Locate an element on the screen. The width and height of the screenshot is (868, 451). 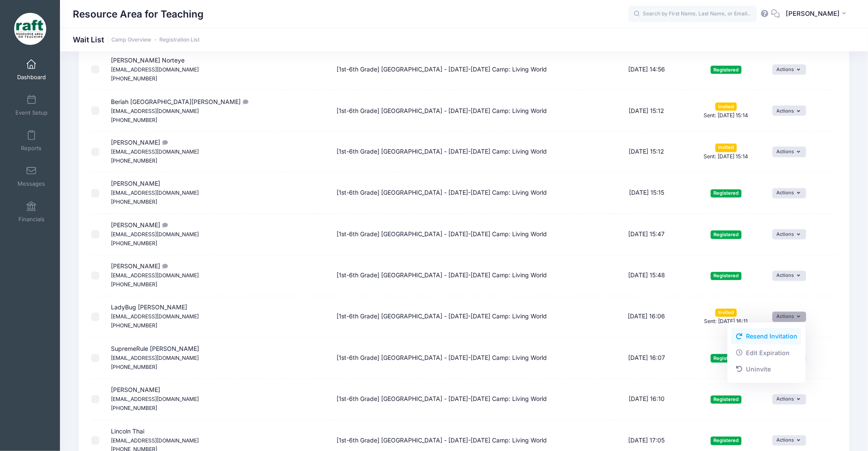
a: Dashboard is located at coordinates (31, 70).